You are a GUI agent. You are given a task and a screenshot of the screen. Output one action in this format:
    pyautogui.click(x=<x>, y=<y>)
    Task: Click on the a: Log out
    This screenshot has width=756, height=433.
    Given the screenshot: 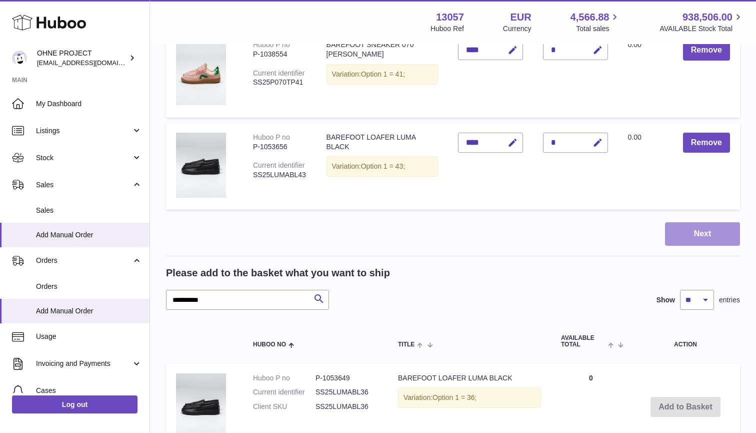 What is the action you would take?
    pyautogui.click(x=75, y=404)
    